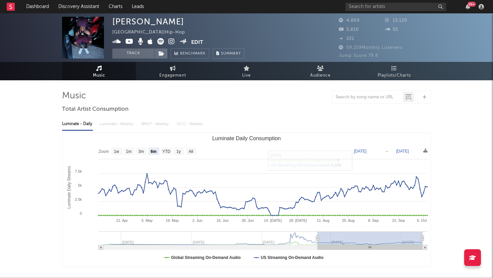 The width and height of the screenshot is (493, 278). I want to click on span: 13,120, so click(396, 20).